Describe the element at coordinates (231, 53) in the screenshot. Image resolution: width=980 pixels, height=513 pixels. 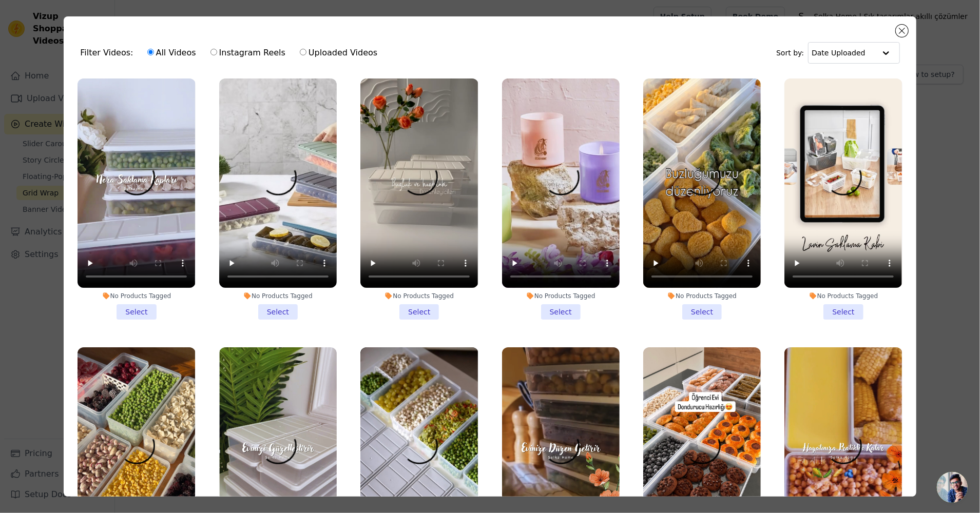
I see `div: Filter Videos:` at that location.